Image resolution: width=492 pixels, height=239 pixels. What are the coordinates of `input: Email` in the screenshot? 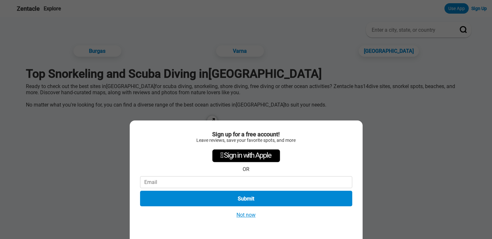 It's located at (246, 182).